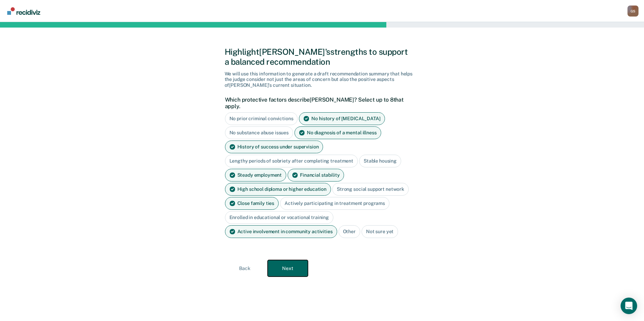  I want to click on div: Stable housing, so click(380, 161).